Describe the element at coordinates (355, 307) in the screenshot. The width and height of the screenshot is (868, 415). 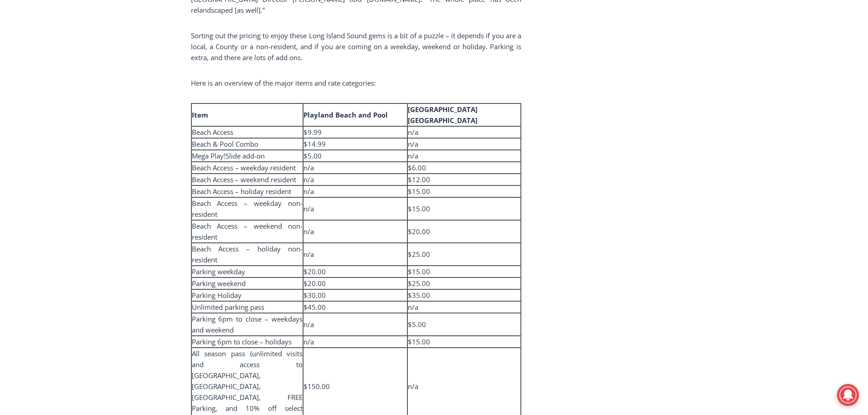
I see `$45.00` at that location.